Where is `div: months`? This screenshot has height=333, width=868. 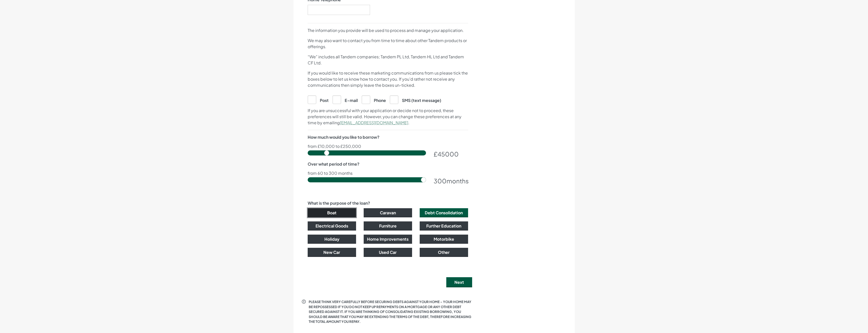 div: months is located at coordinates (451, 181).